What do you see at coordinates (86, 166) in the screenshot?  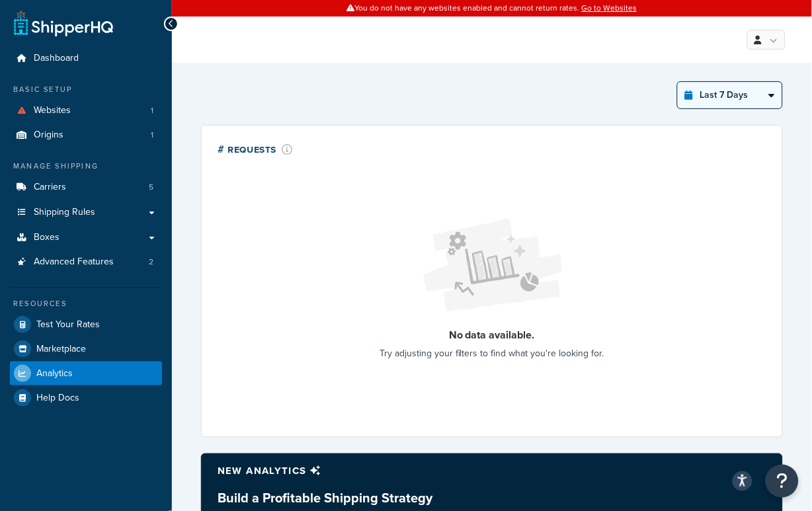 I see `div: Manage Shipping` at bounding box center [86, 166].